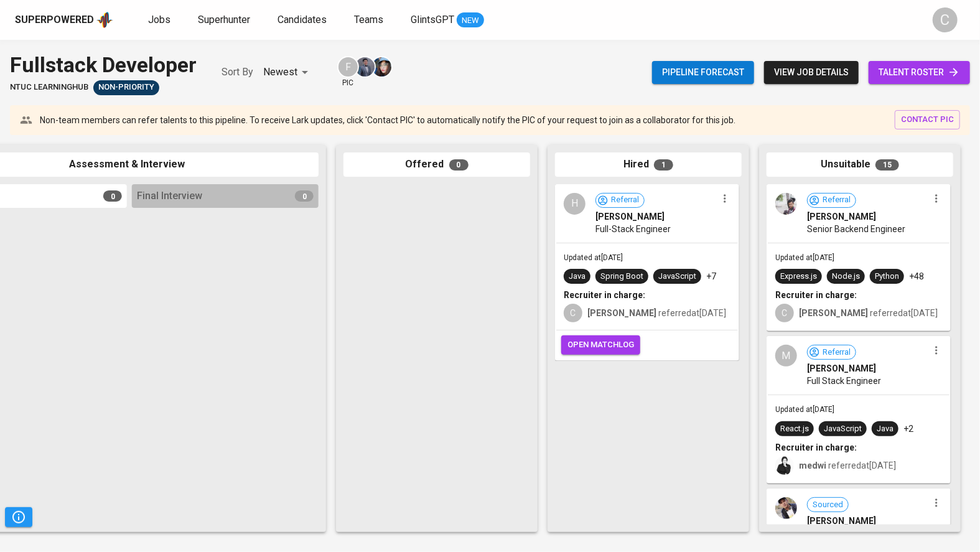  What do you see at coordinates (703, 72) in the screenshot?
I see `button: Pipeline forecast` at bounding box center [703, 72].